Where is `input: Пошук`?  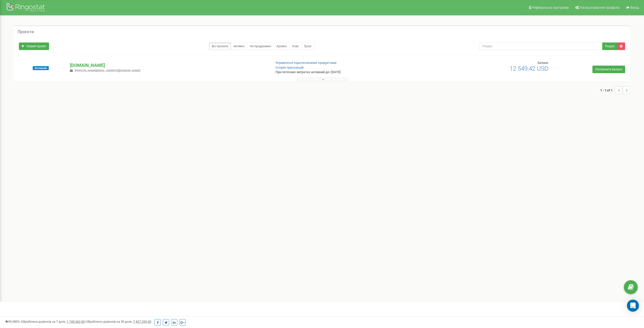
input: Пошук is located at coordinates (541, 46).